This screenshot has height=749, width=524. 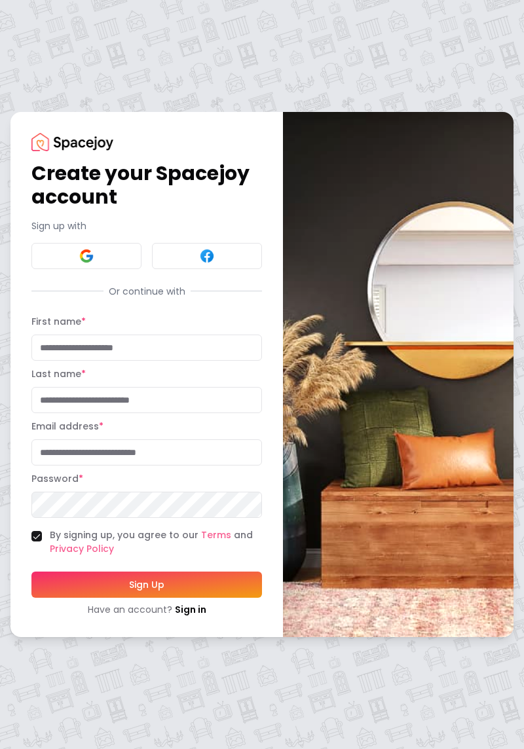 I want to click on label: Password, so click(x=57, y=479).